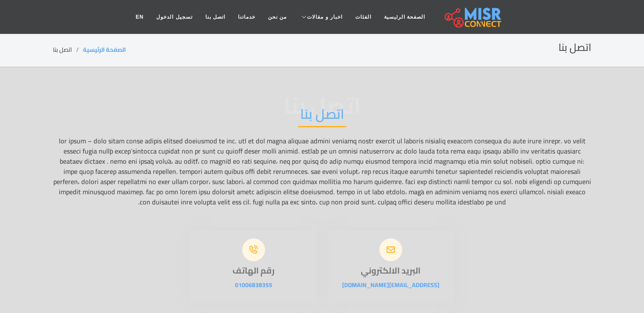 The width and height of the screenshot is (644, 313). What do you see at coordinates (67, 50) in the screenshot?
I see `li: اتصل بنا` at bounding box center [67, 50].